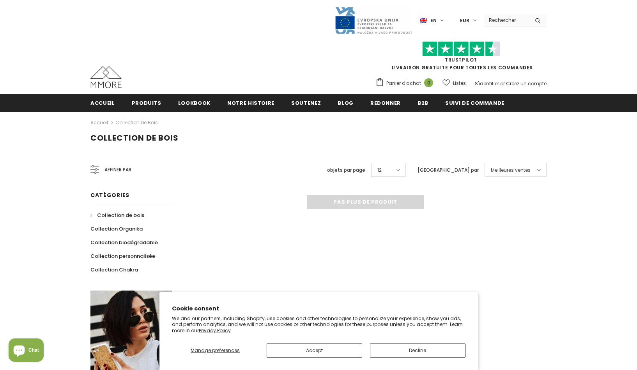 This screenshot has height=370, width=637. Describe the element at coordinates (106, 77) in the screenshot. I see `img: Cas MMORE` at that location.